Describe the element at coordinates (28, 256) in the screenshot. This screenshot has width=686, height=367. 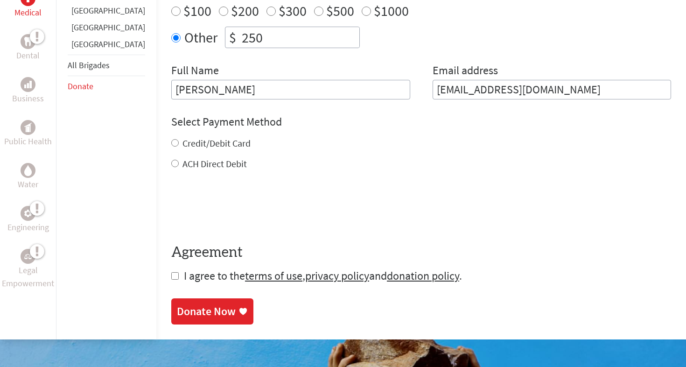
I see `img: Legal Empowerment` at that location.